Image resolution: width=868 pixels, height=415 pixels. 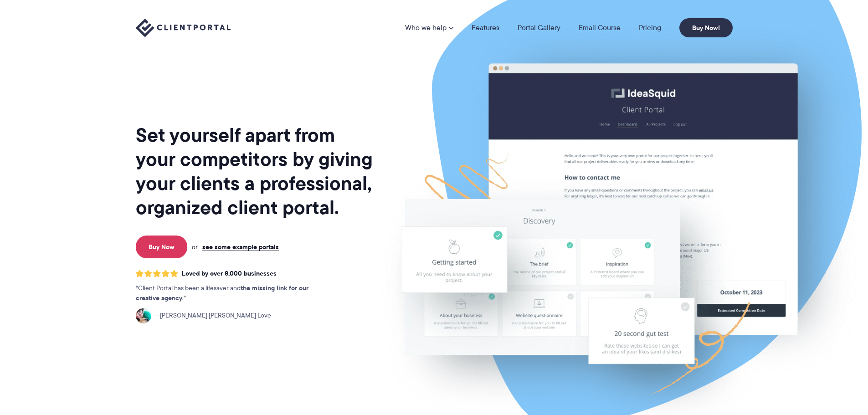 What do you see at coordinates (240, 247) in the screenshot?
I see `a: see some example portals` at bounding box center [240, 247].